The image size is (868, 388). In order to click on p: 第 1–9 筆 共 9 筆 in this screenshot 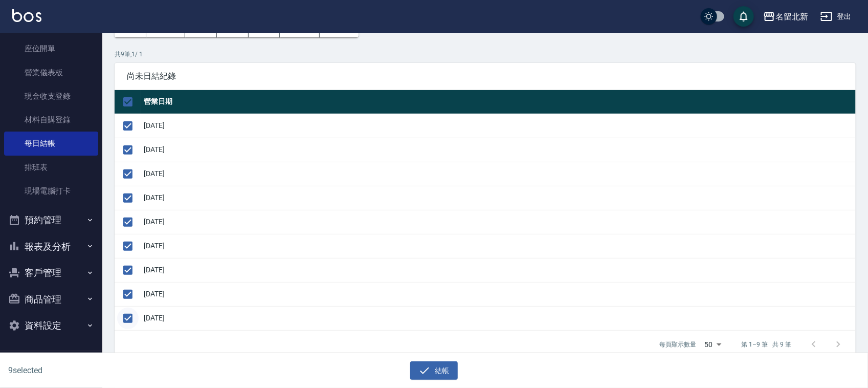, I will do `click(766, 344)`.